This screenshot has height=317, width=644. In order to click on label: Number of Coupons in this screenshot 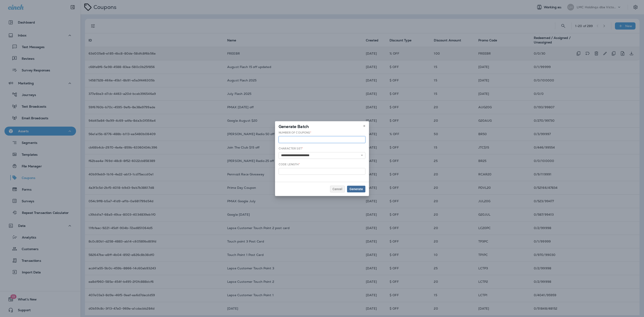, I will do `click(295, 133)`.